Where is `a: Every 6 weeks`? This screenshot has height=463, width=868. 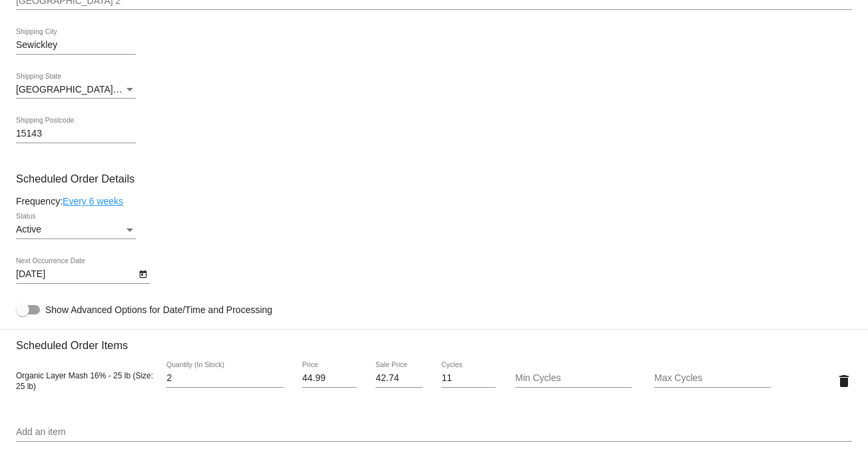 a: Every 6 weeks is located at coordinates (92, 201).